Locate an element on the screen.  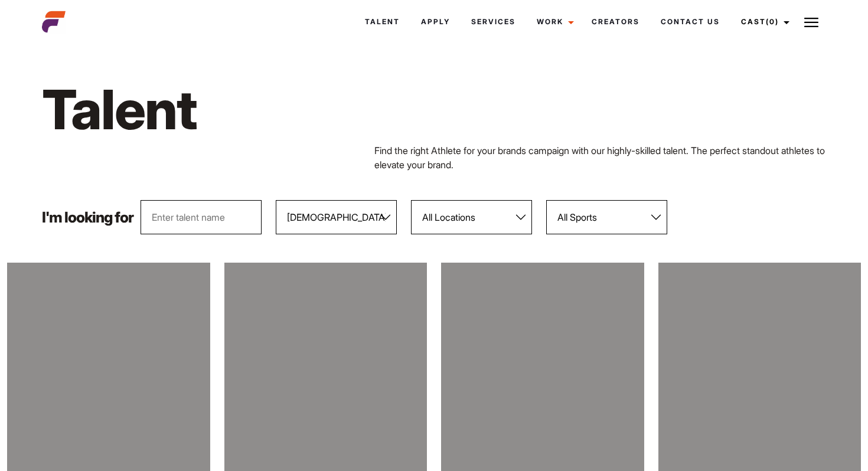
a: Cast(0) is located at coordinates (763, 22).